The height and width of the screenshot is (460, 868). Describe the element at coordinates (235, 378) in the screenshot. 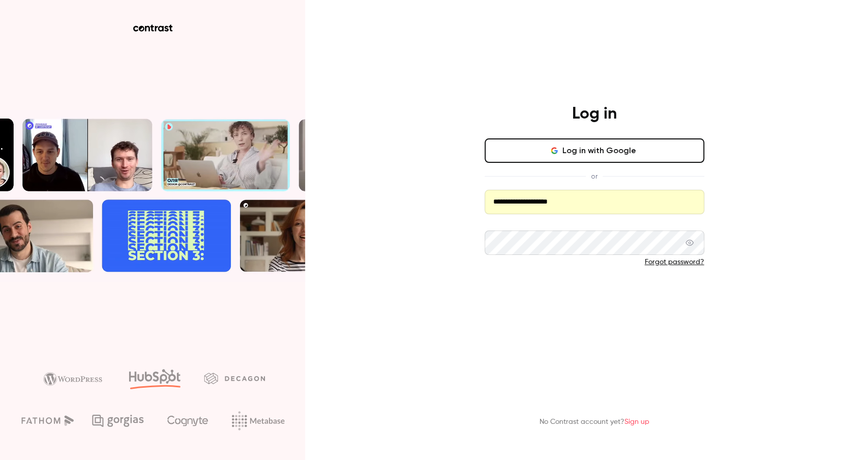

I see `img: decagon` at that location.